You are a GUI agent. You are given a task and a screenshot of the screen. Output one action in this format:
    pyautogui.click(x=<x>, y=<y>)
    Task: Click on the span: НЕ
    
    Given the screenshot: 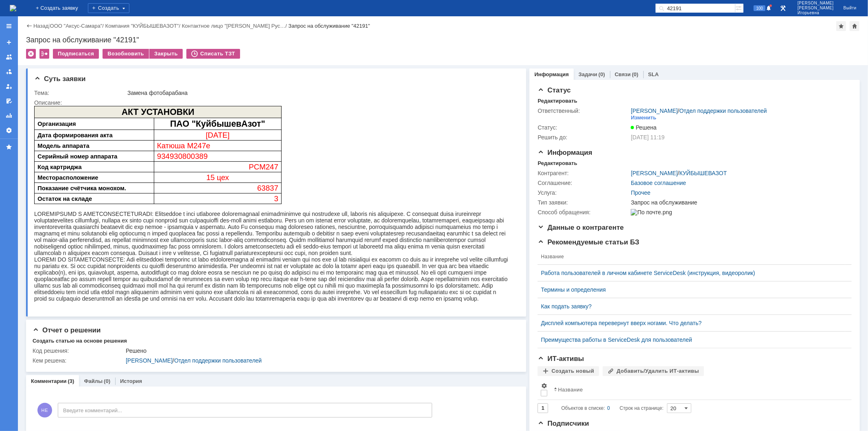 What is the action you would take?
    pyautogui.click(x=45, y=411)
    